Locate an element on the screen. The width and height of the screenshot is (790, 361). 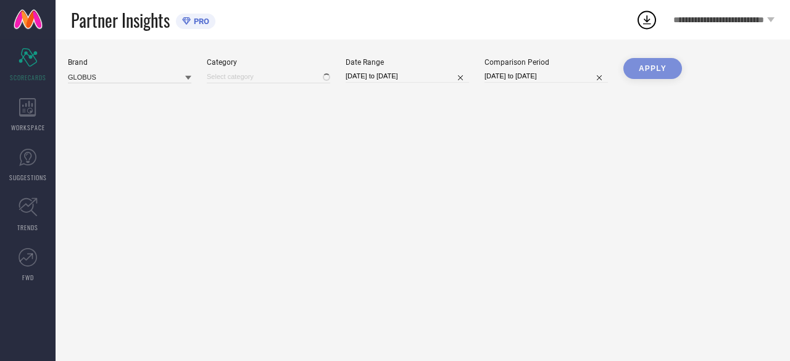
span: TRENDS is located at coordinates (28, 227).